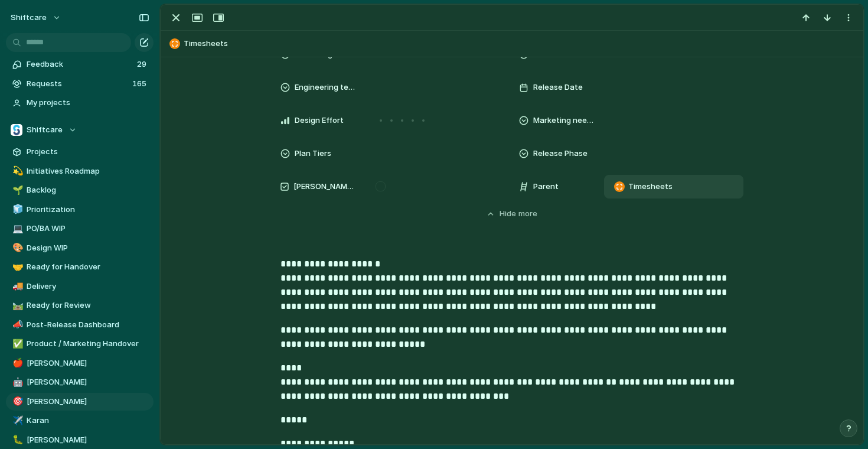  What do you see at coordinates (143, 65) in the screenshot?
I see `span: 29` at bounding box center [143, 65].